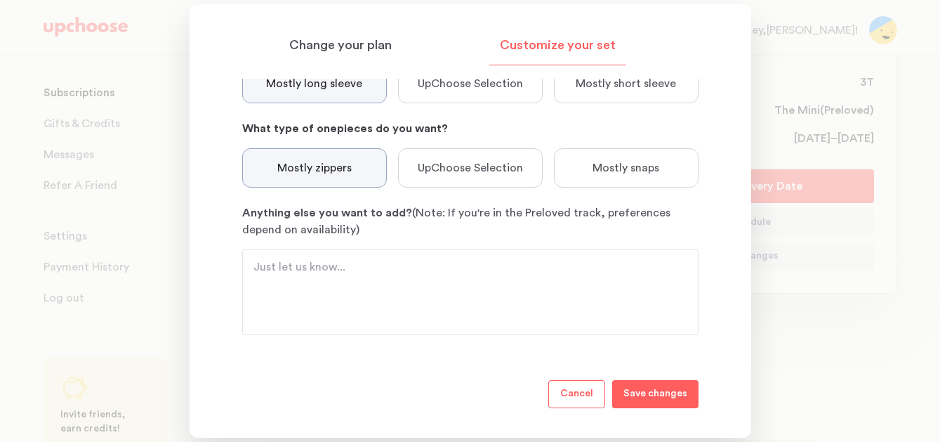 Image resolution: width=940 pixels, height=442 pixels. Describe the element at coordinates (470, 128) in the screenshot. I see `p: What type of onepieces do you want?` at that location.